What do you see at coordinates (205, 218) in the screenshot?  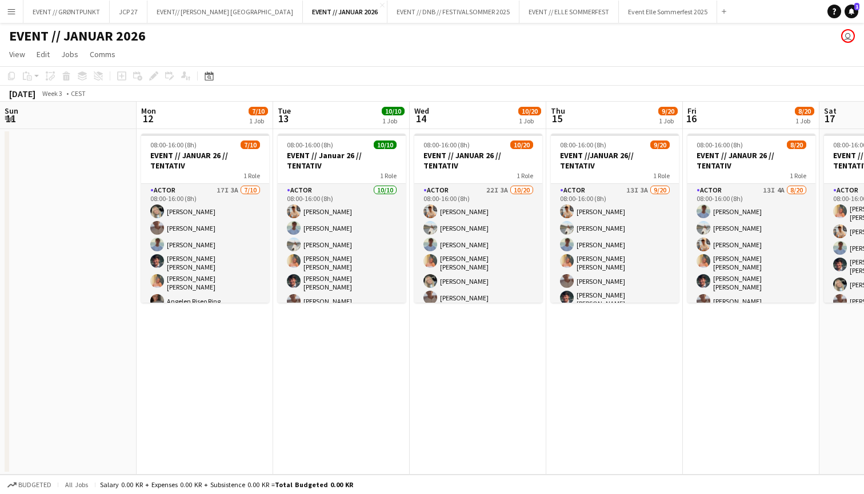 I see `div: 08:00-16:00 (8h)7/10EVENT // JANUAR 26 // TENTATIV1 RoleActor17I3A7/1008:00-16:00 (8h)[PERSON_NAM...` at bounding box center [205, 218].